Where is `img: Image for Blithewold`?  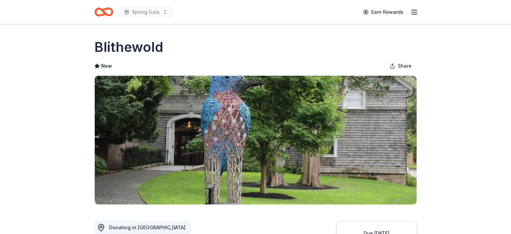 img: Image for Blithewold is located at coordinates (256, 140).